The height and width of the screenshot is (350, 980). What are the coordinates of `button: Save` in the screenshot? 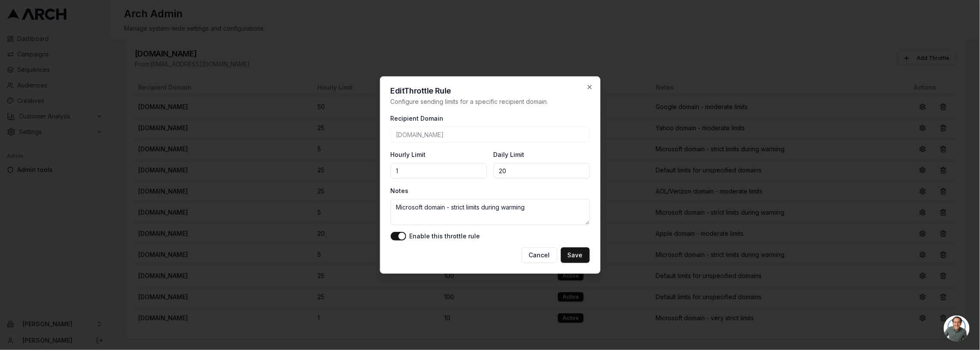 It's located at (575, 255).